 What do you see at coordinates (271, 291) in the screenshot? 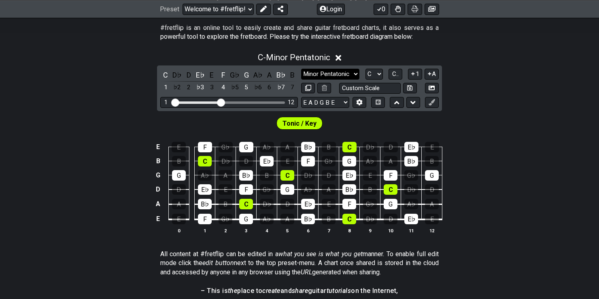
I see `em: create` at bounding box center [271, 291].